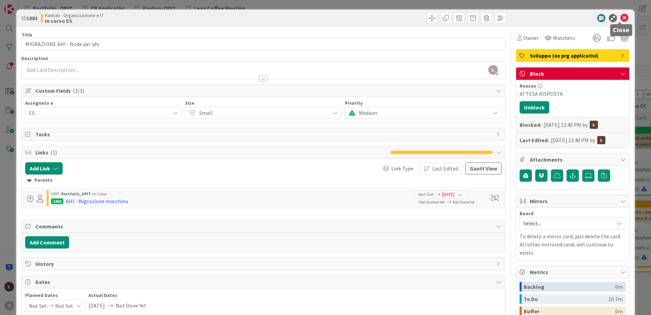 The image size is (651, 315). I want to click on div: 1h 7m, so click(615, 299).